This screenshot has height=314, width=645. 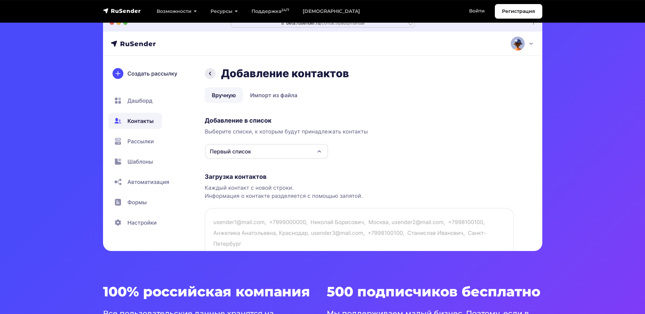 I want to click on img: hero-01-min.png, so click(x=323, y=133).